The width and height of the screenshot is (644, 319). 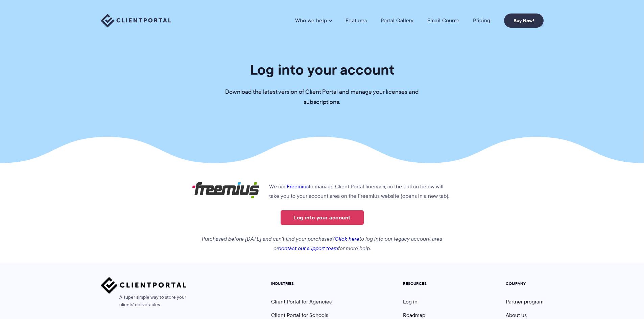 What do you see at coordinates (481, 20) in the screenshot?
I see `a: Pricing` at bounding box center [481, 20].